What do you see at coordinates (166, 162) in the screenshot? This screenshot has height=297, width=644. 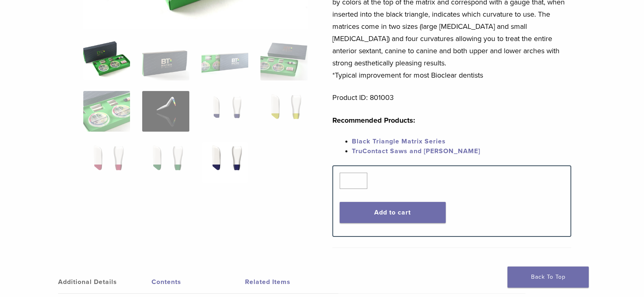 I see `img: Black Triangle (BT) Kit - Image 10` at bounding box center [166, 162].